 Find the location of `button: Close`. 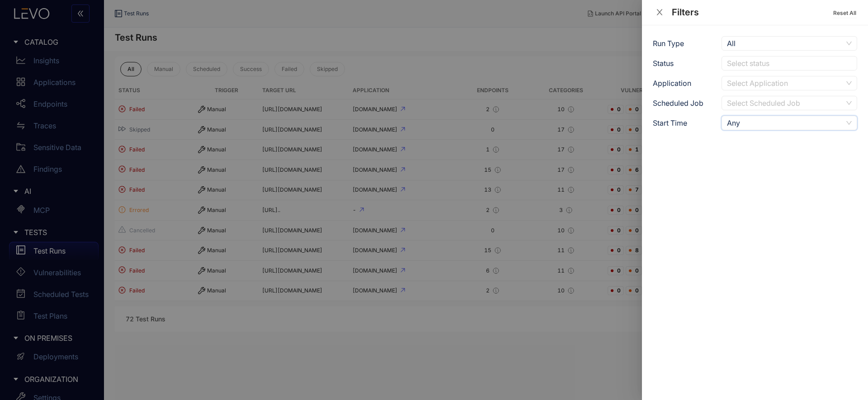

button: Close is located at coordinates (660, 12).